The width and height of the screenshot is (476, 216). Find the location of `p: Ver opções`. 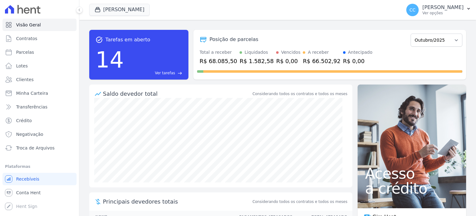

p: Ver opções is located at coordinates (443, 13).